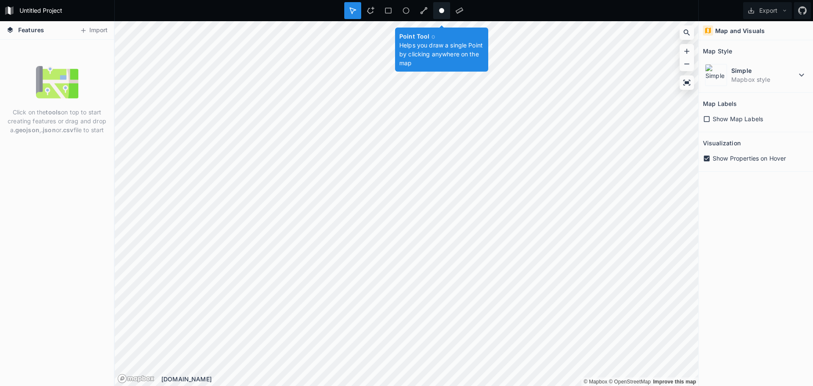  What do you see at coordinates (48, 130) in the screenshot?
I see `strong: .json` at bounding box center [48, 130].